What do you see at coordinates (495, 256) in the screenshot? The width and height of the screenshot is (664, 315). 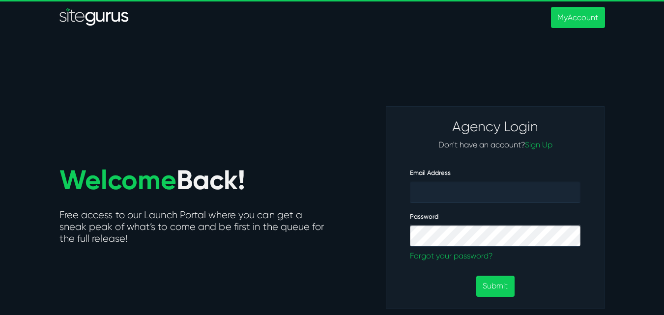 I see `p: Forgot your password?` at bounding box center [495, 256].